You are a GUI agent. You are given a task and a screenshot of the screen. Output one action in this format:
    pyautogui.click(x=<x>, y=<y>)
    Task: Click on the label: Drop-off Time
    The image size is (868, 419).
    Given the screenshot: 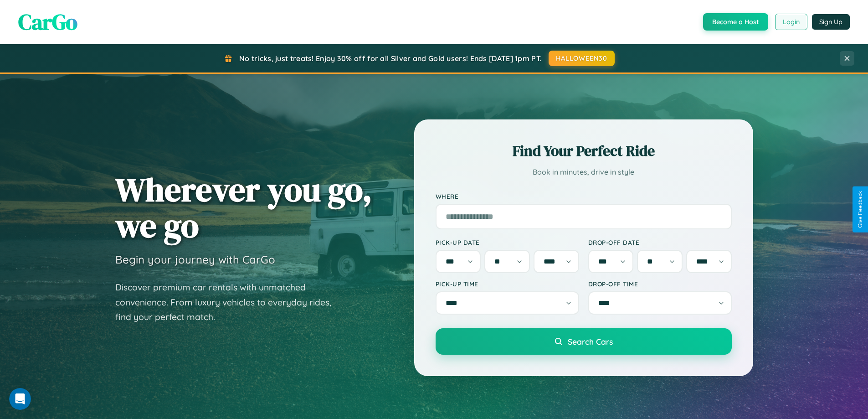 What is the action you would take?
    pyautogui.click(x=660, y=284)
    